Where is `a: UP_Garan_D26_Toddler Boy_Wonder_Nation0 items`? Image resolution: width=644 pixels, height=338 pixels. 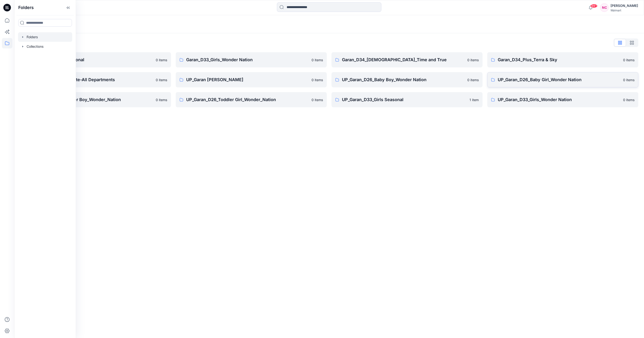 a: UP_Garan_D26_Toddler Boy_Wonder_Nation0 items is located at coordinates (95, 100).